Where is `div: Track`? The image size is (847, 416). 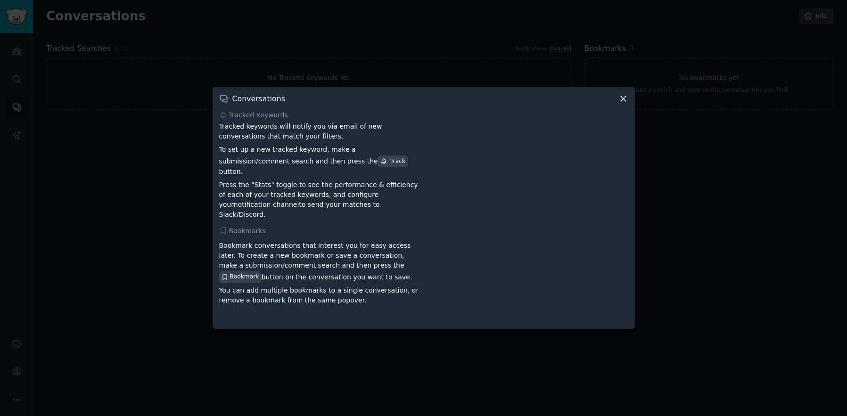
div: Track is located at coordinates (392, 162).